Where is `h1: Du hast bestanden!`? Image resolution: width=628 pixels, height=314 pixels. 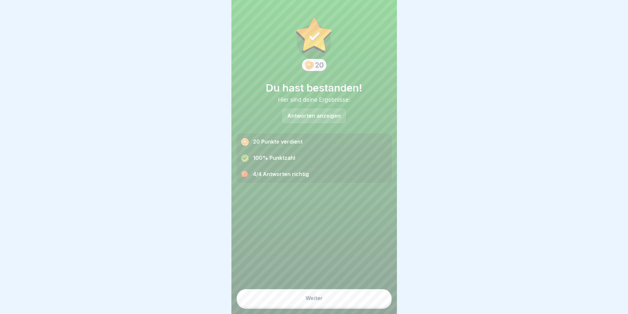 h1: Du hast bestanden! is located at coordinates (314, 87).